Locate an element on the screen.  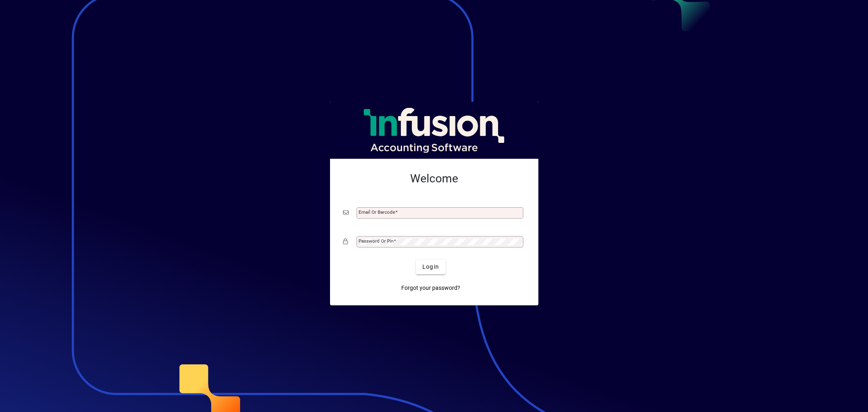
span: Login is located at coordinates (431, 267).